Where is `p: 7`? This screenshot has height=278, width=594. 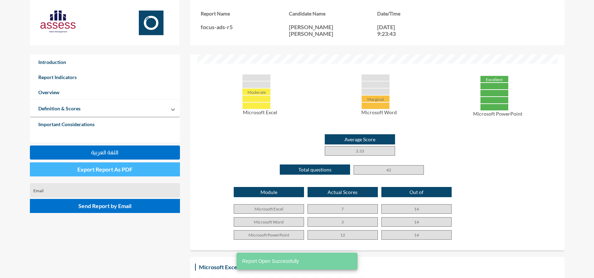 p: 7 is located at coordinates (342, 209).